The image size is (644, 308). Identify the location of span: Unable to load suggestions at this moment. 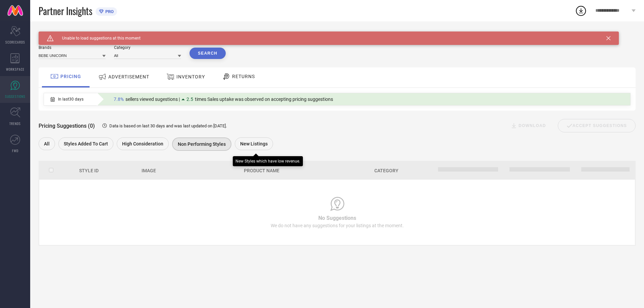
(97, 38).